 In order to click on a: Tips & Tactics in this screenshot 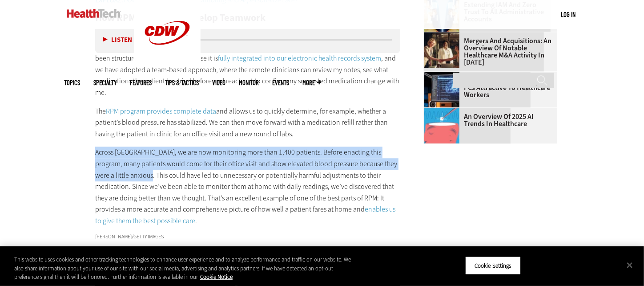, I will do `click(182, 83)`.